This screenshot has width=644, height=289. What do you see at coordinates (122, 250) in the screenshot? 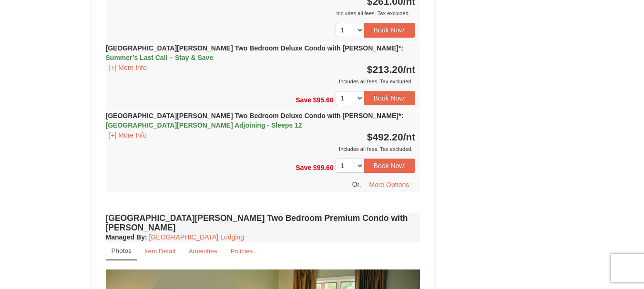
I see `small: Photos` at bounding box center [122, 250].